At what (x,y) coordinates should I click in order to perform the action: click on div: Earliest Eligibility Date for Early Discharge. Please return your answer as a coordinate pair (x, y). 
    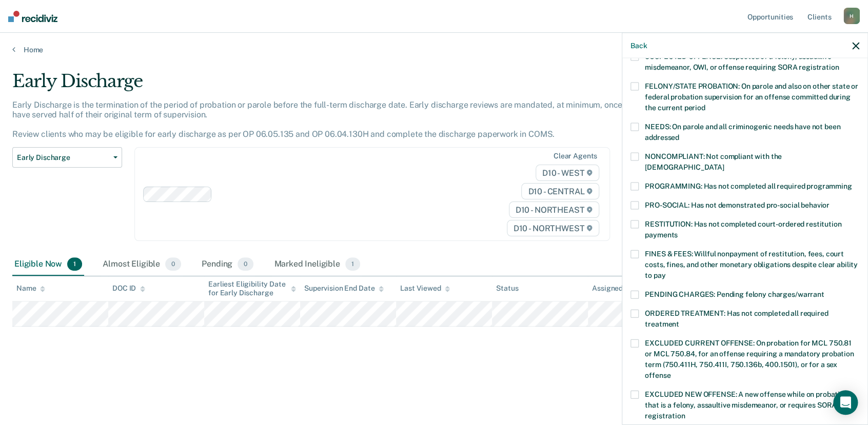
    Looking at the image, I should click on (252, 289).